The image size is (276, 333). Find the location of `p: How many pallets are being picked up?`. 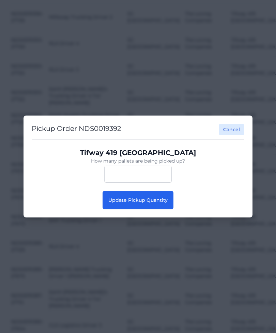

p: How many pallets are being picked up? is located at coordinates (138, 161).